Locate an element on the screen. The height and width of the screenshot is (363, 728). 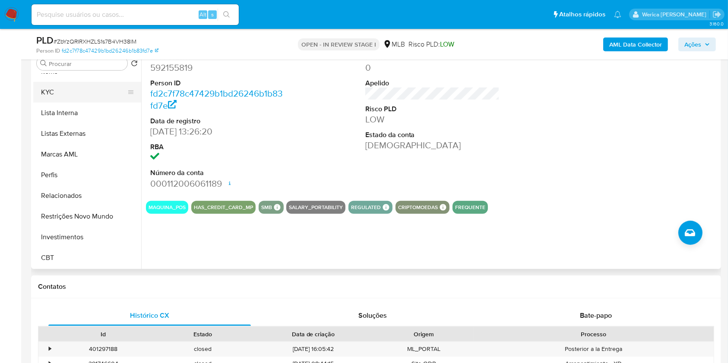
button: Marcas AML is located at coordinates (87, 154).